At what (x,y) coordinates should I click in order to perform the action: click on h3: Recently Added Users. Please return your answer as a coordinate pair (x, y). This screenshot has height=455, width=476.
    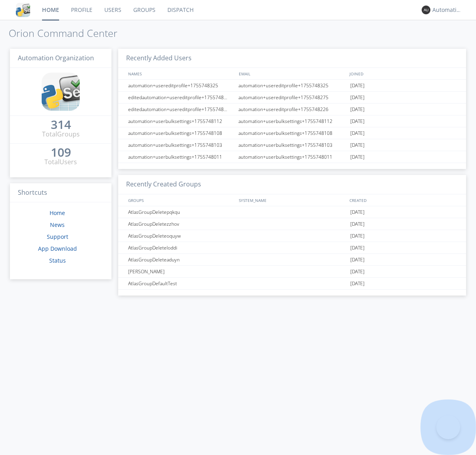
    Looking at the image, I should click on (292, 58).